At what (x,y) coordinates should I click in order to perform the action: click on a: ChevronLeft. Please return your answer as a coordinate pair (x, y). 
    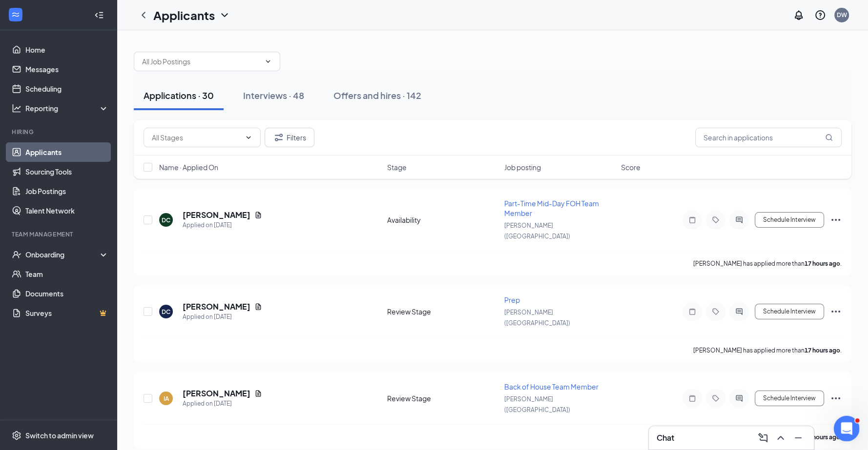
    Looking at the image, I should click on (143, 15).